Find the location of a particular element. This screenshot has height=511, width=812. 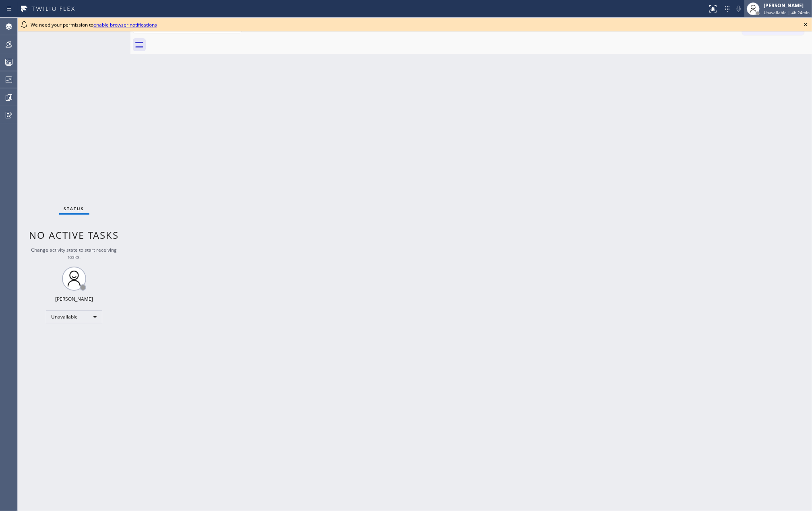

span: No active tasks is located at coordinates (74, 235).